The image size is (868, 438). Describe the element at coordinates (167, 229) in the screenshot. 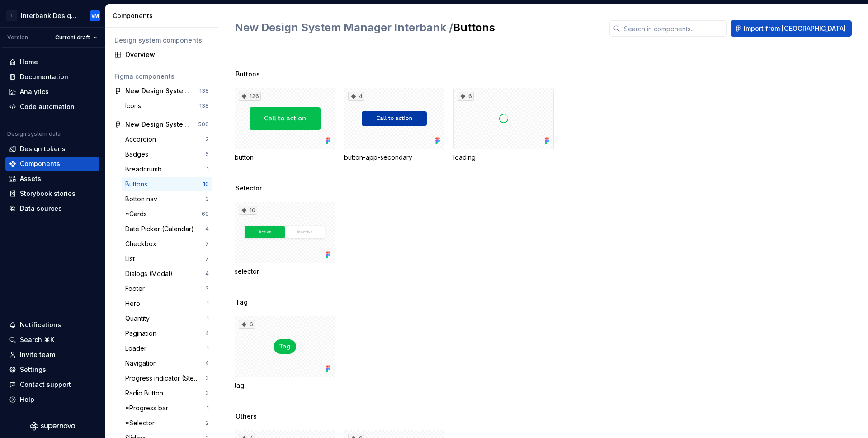

I see `a: Date Picker (Calendar)4` at that location.